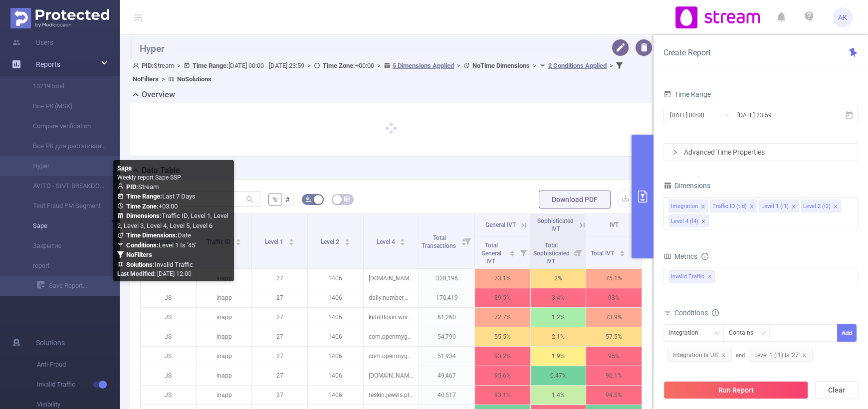 The width and height of the screenshot is (868, 409). What do you see at coordinates (194, 79) in the screenshot?
I see `b: No Solutions` at bounding box center [194, 79].